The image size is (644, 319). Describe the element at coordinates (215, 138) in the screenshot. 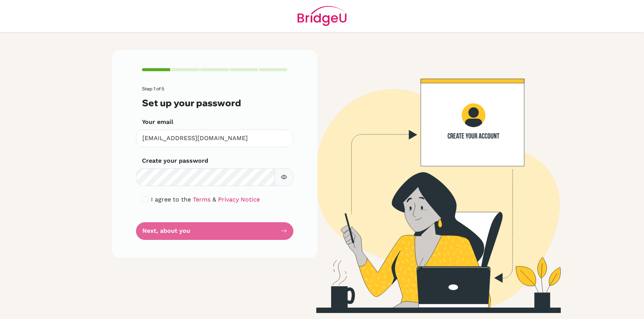

I see `input: Insert your email*` at that location.